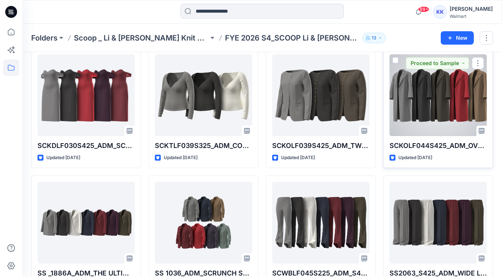 Image resolution: width=502 pixels, height=277 pixels. Describe the element at coordinates (471, 16) in the screenshot. I see `div: Walmart` at that location.